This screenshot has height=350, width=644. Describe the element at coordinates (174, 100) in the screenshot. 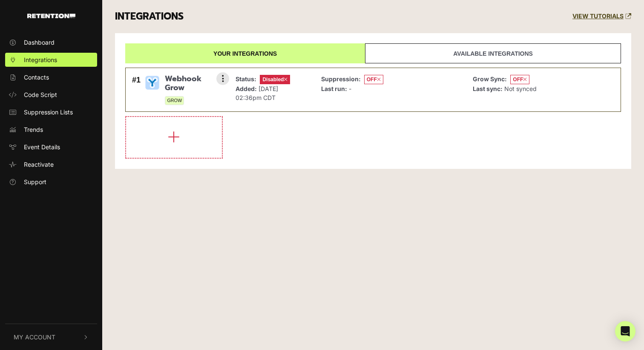

I see `span: GROW` at that location.